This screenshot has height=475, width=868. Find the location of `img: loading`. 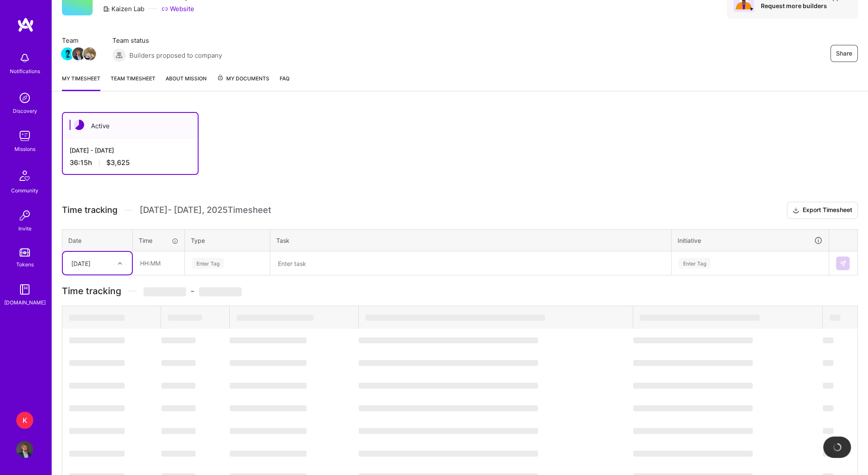

img: loading is located at coordinates (837, 447).